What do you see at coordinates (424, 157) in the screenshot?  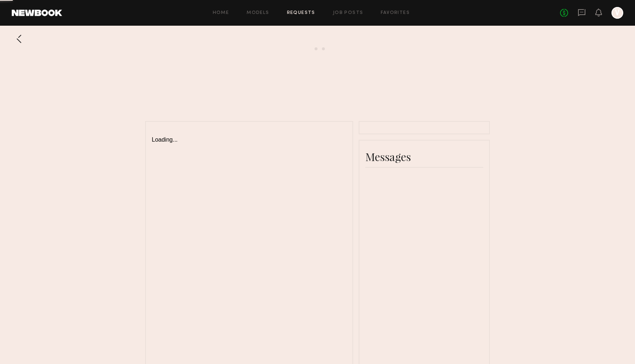 I see `div: Messages` at bounding box center [424, 157].